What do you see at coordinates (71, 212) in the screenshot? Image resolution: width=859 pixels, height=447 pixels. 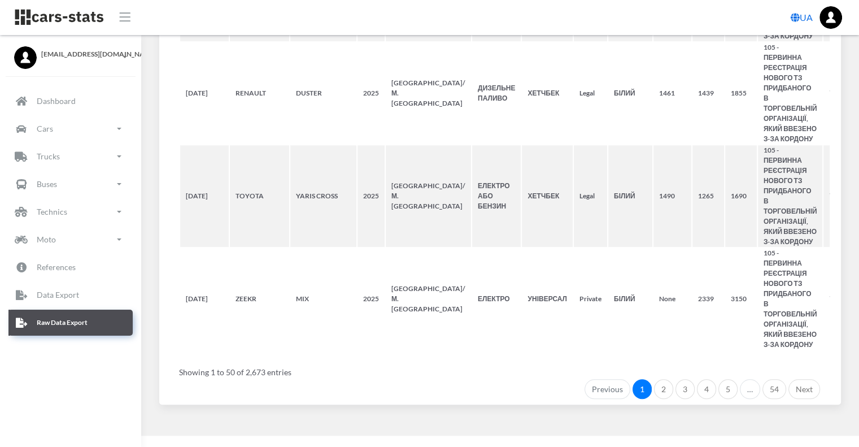 I see `a: Technics` at bounding box center [71, 212].